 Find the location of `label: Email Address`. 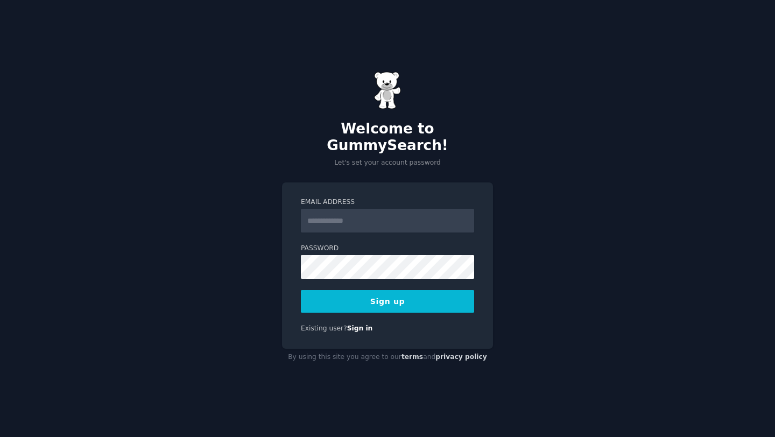

label: Email Address is located at coordinates (387, 202).